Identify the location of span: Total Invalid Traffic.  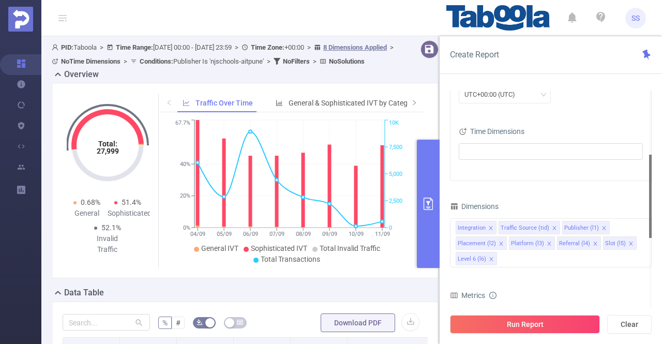
(350, 248).